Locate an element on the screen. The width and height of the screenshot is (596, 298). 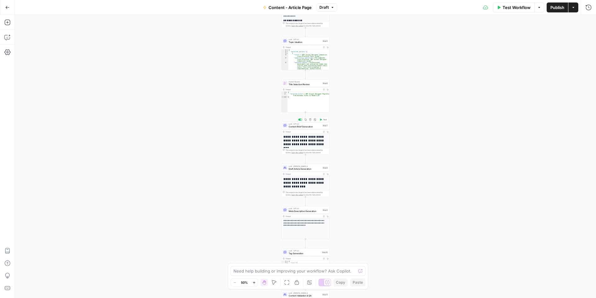
span: Test is located at coordinates (325, 119).